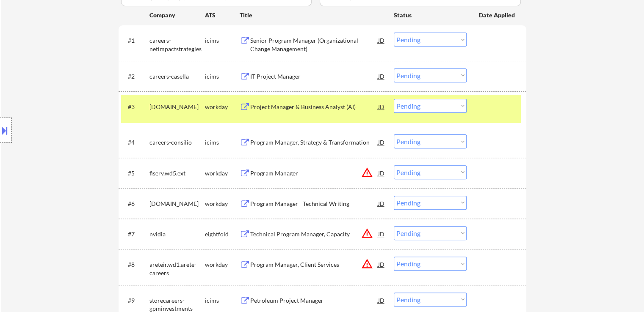 The width and height of the screenshot is (644, 312). What do you see at coordinates (135, 235) in the screenshot?
I see `div: #7` at bounding box center [135, 235].